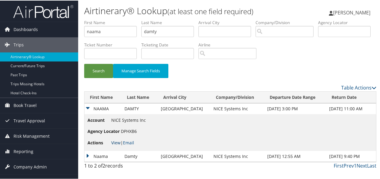  I want to click on img: airportal-logo.png, so click(43, 11).